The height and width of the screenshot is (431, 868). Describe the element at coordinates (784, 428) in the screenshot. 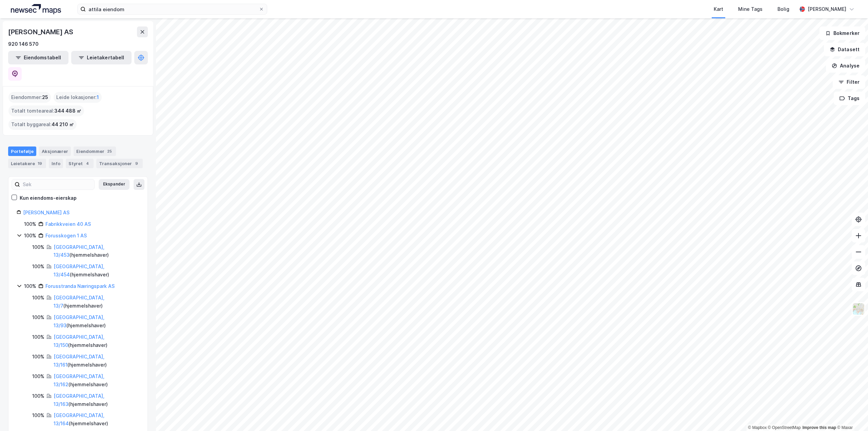

I see `a: OpenStreetMap` at that location.